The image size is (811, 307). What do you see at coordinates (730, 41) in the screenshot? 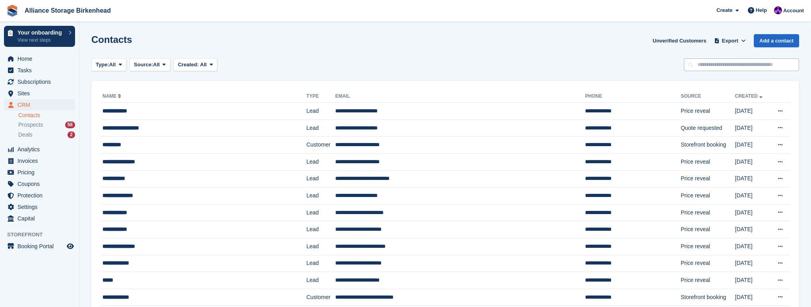
I see `span: Export` at bounding box center [730, 41].